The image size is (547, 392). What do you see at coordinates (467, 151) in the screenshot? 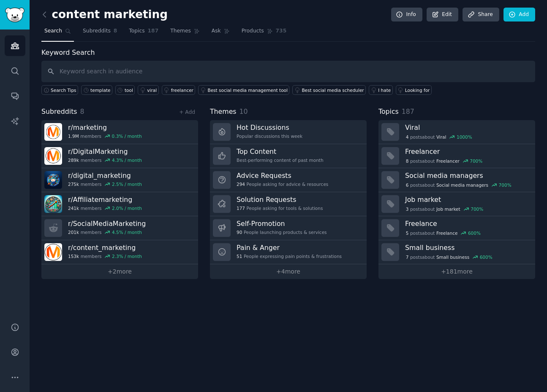
I see `h3: Freelancer` at bounding box center [467, 151].